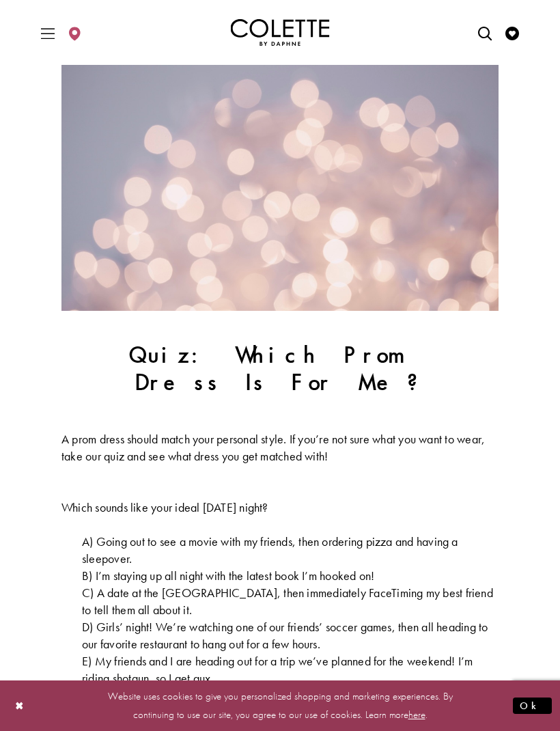 The image size is (560, 731). I want to click on button: Submit Dialog, so click(532, 706).